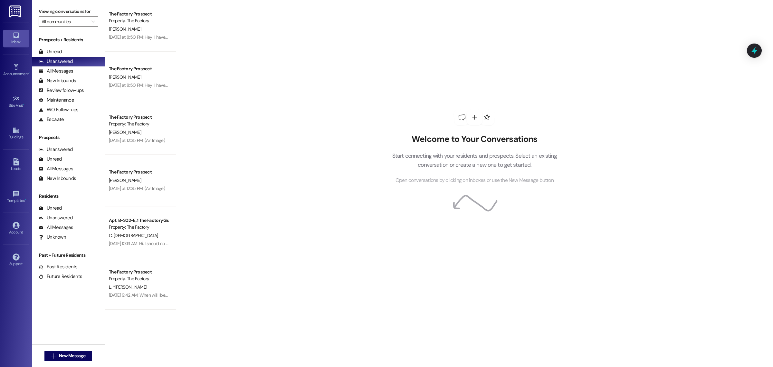 The width and height of the screenshot is (773, 367). Describe the element at coordinates (16, 165) in the screenshot. I see `a: Leads` at that location.